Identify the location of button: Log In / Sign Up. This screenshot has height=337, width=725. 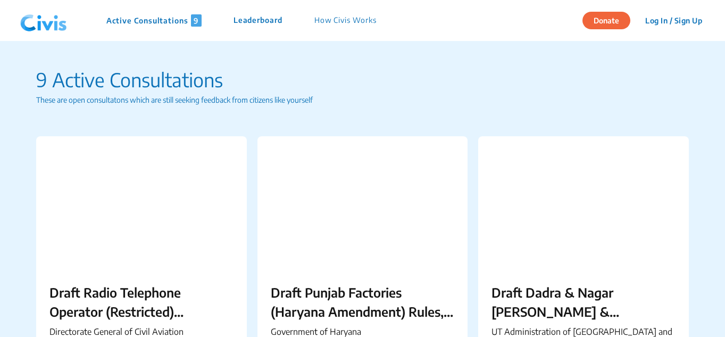
(674, 20).